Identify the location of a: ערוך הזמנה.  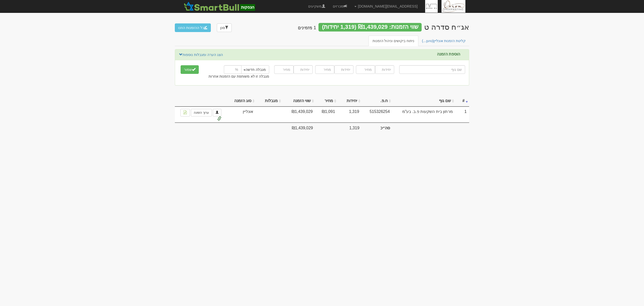
(201, 113).